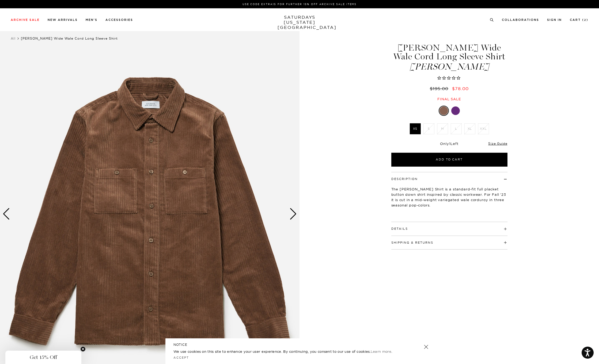 The image size is (599, 364). I want to click on a: New Arrivals, so click(62, 20).